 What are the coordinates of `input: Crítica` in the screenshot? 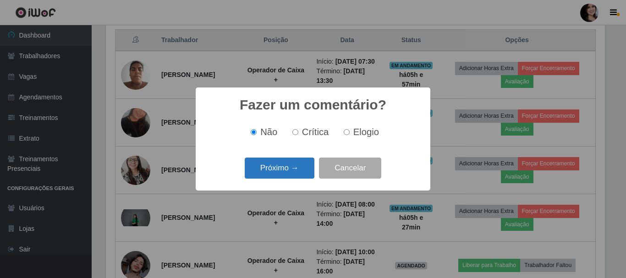 It's located at (295, 132).